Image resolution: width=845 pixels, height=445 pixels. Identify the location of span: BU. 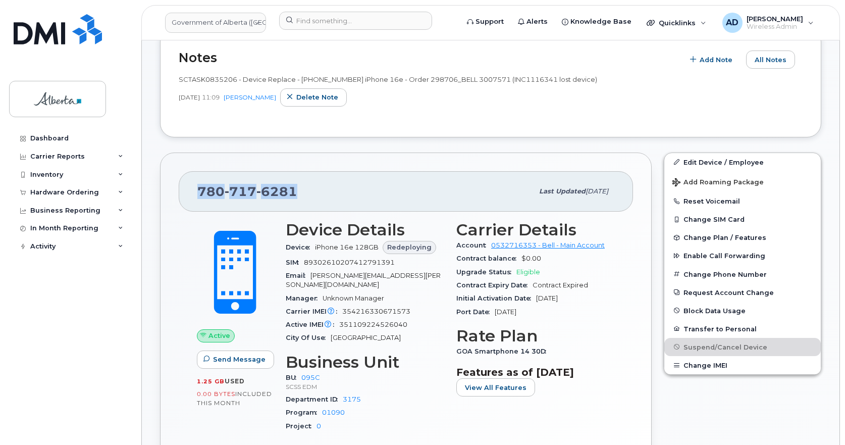
(293, 377).